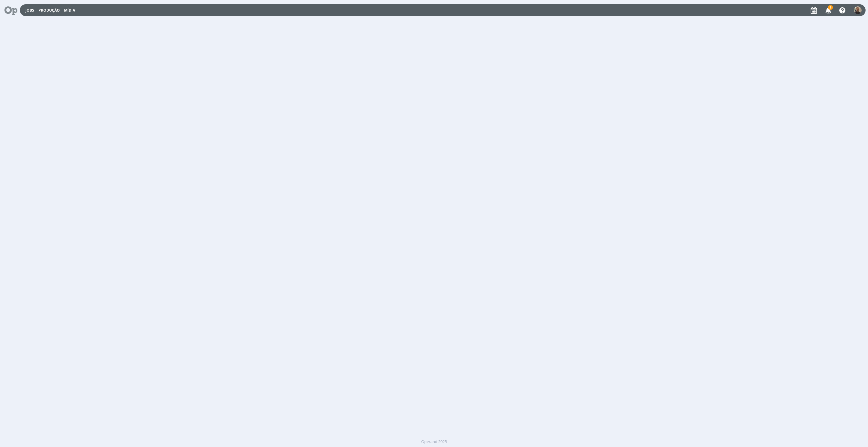  I want to click on button: Jobs, so click(29, 10).